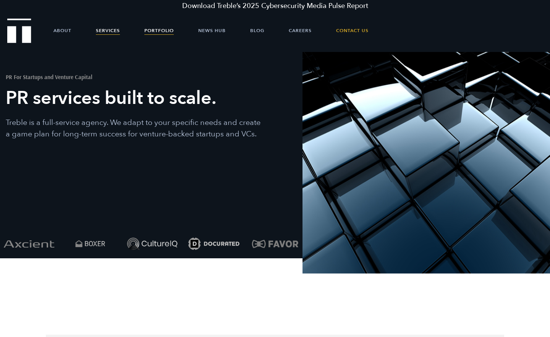  I want to click on p: Treble is a full-service agency. We adapt to your specific needs and create a game plan for long-..., so click(134, 128).